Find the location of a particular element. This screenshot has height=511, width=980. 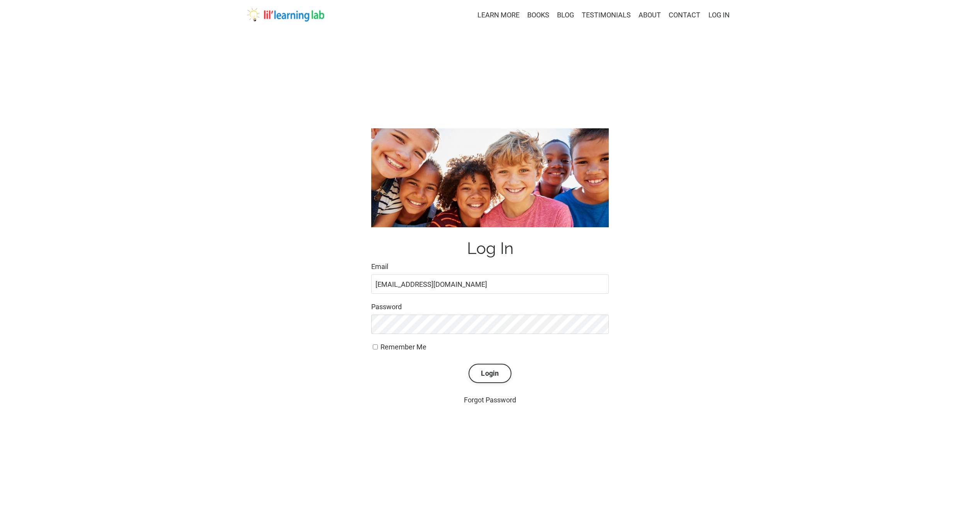

a: Forgot Password is located at coordinates (490, 399).